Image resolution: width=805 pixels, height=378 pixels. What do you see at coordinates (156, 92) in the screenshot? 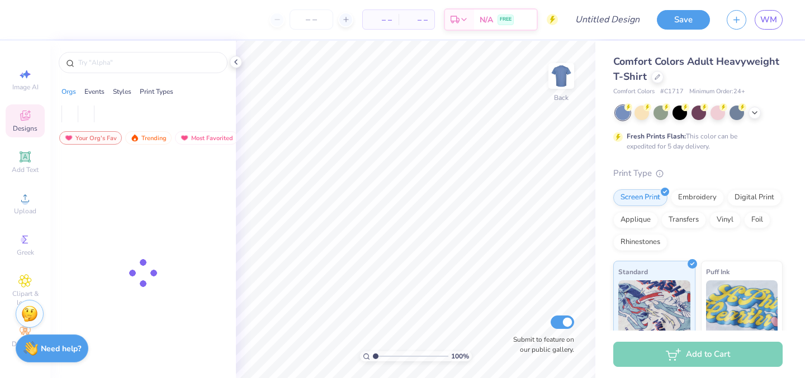
I see `div: Print Types` at bounding box center [156, 92].